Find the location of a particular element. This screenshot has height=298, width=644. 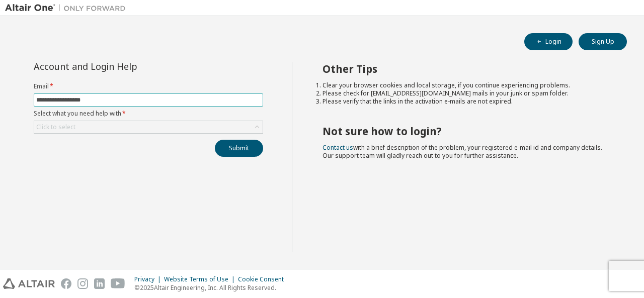

h2: Other Tips is located at coordinates (466, 69).